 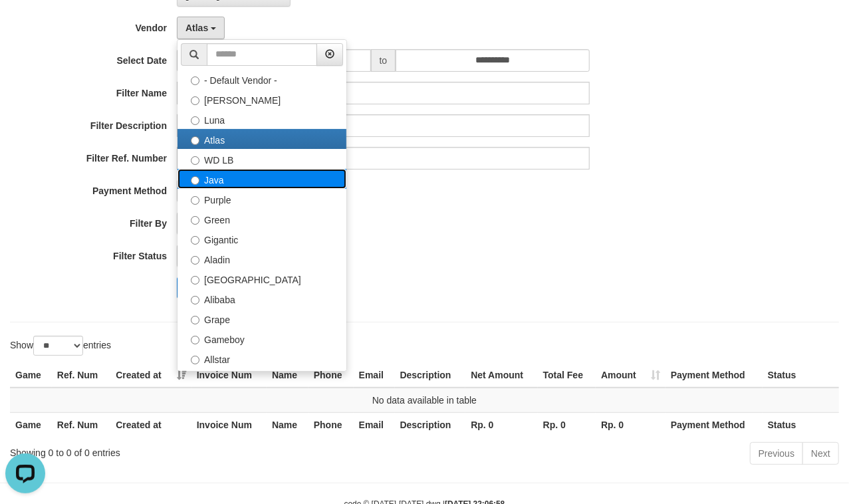 What do you see at coordinates (195, 140) in the screenshot?
I see `input: Atlas` at bounding box center [195, 140].